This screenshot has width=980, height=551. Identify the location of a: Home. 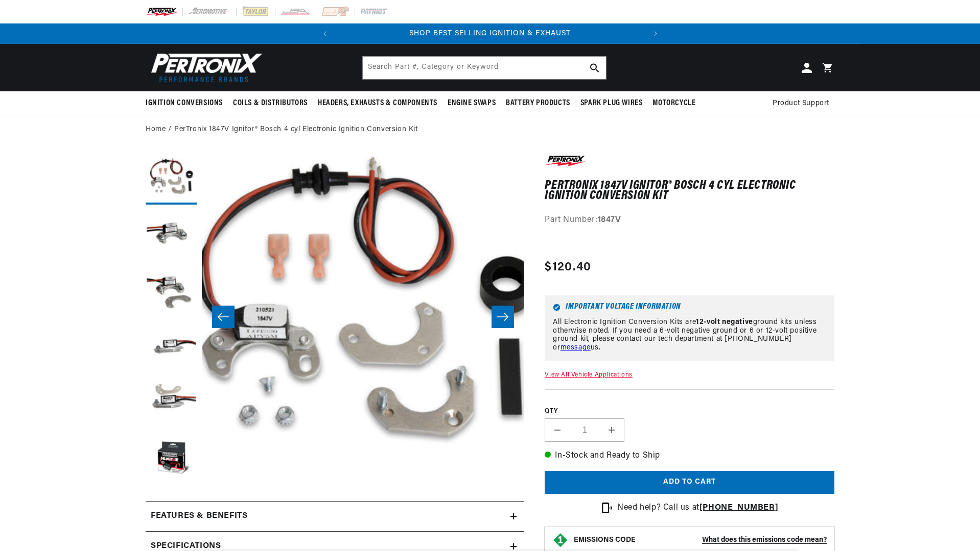
(156, 130).